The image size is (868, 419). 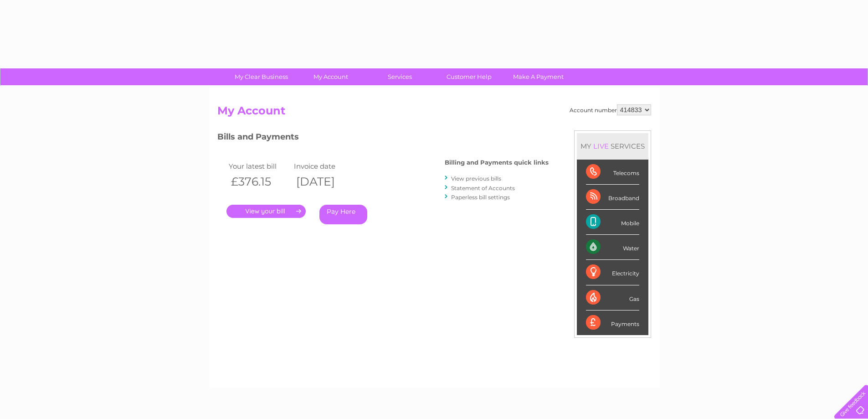 I want to click on th: £376.15, so click(x=260, y=181).